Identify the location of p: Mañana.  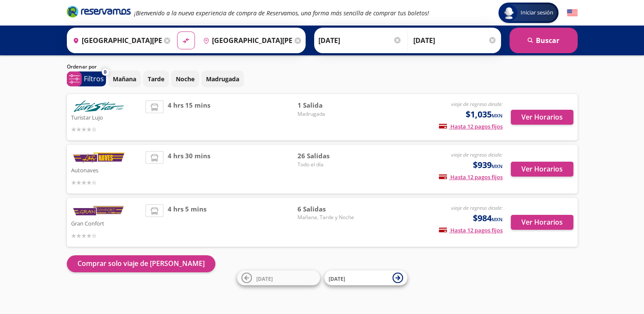
(124, 79).